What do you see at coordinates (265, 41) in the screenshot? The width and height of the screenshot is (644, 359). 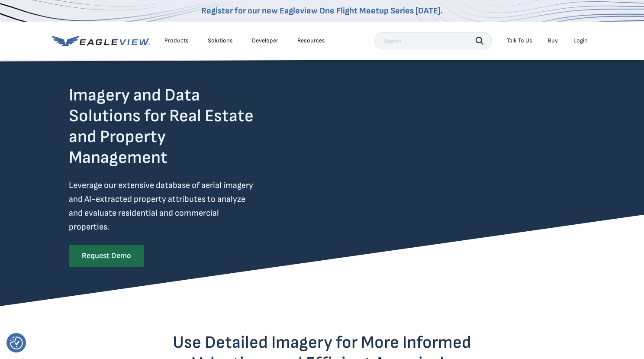 I see `a: Developer` at bounding box center [265, 41].